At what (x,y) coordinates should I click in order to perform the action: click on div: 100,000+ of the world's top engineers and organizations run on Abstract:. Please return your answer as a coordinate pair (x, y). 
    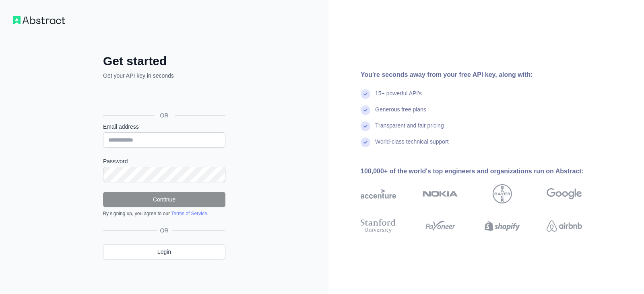
    Looking at the image, I should click on (484, 171).